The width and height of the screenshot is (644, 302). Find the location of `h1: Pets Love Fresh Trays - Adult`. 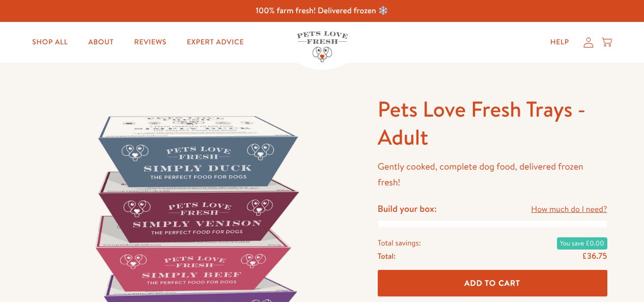

h1: Pets Love Fresh Trays - Adult is located at coordinates (492, 123).